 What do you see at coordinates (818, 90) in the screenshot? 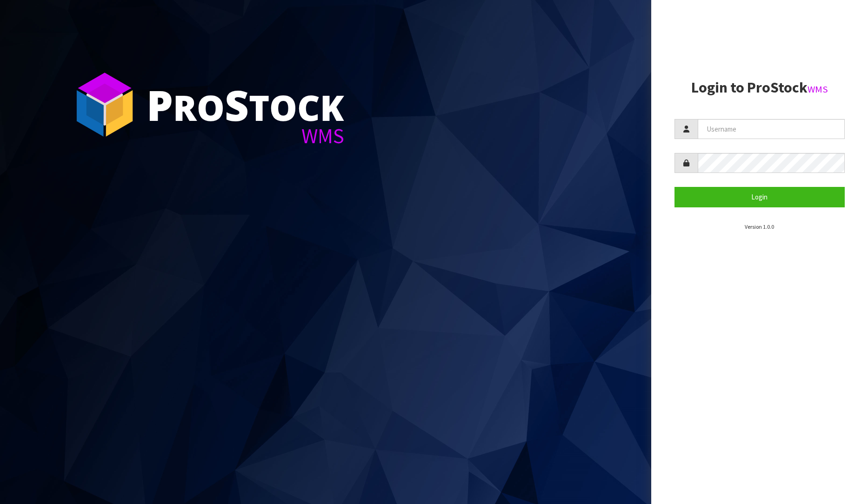
I see `small: WMS` at bounding box center [818, 90].